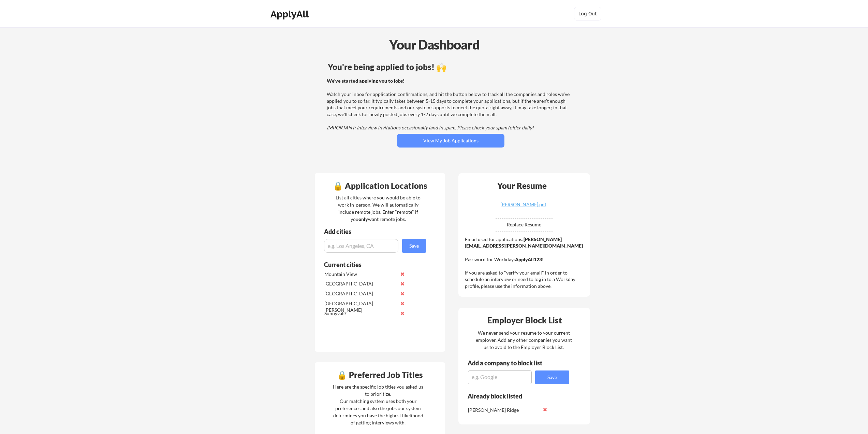 The height and width of the screenshot is (434, 868). What do you see at coordinates (361, 313) in the screenshot?
I see `div: Sunnyvale` at bounding box center [361, 313].